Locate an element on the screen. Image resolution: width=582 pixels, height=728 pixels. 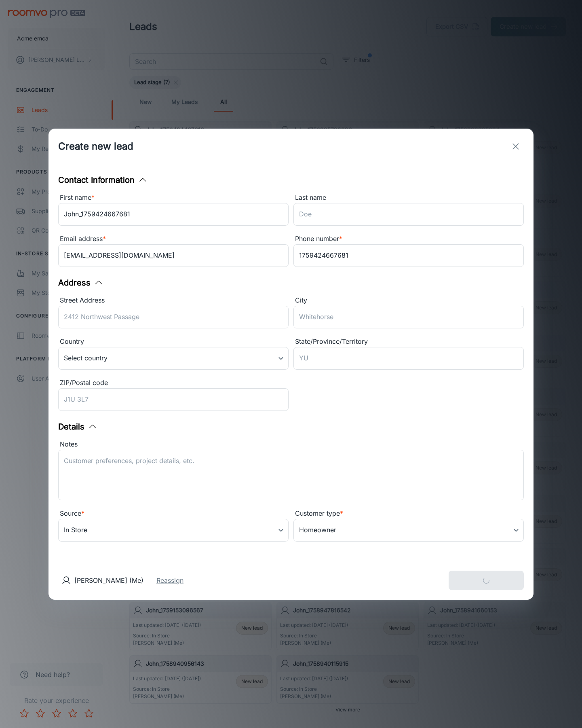
input: J1U 3L7 is located at coordinates (173, 399).